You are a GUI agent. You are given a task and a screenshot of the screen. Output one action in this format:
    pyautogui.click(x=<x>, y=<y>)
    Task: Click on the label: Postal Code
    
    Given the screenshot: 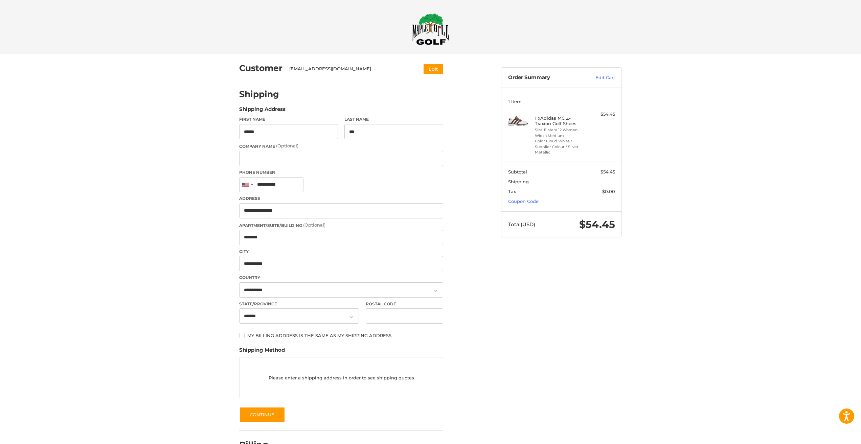 What is the action you would take?
    pyautogui.click(x=405, y=304)
    